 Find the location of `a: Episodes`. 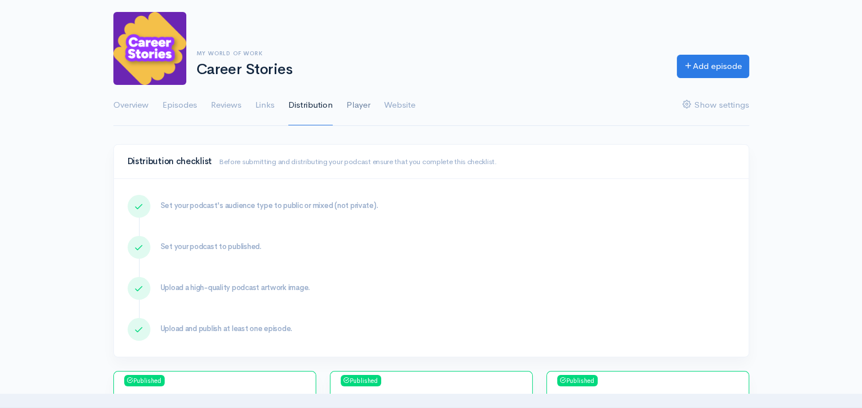

a: Episodes is located at coordinates (180, 105).